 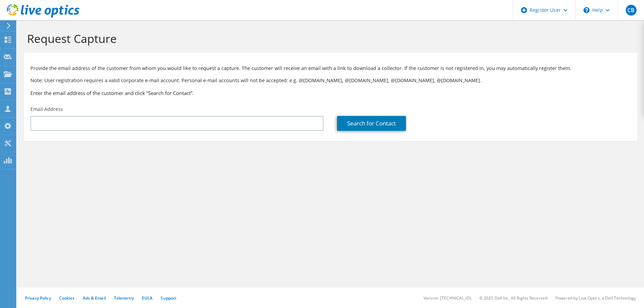 I want to click on a: Ads & Email, so click(x=94, y=298).